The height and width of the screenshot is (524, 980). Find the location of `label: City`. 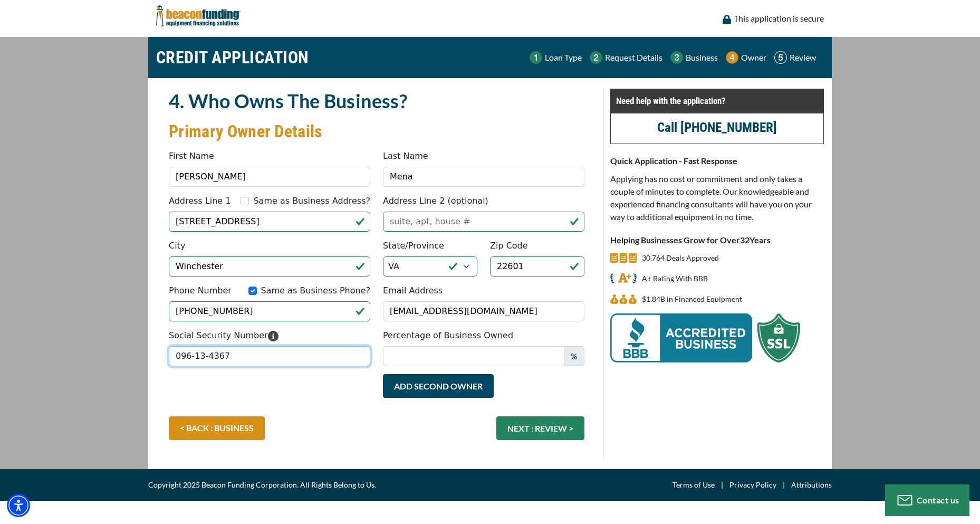

label: City is located at coordinates (177, 246).